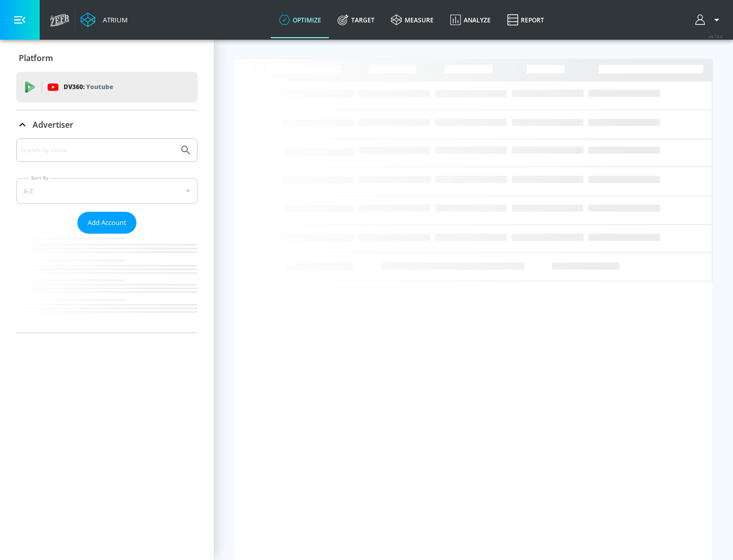  What do you see at coordinates (412, 20) in the screenshot?
I see `a: measure` at bounding box center [412, 20].